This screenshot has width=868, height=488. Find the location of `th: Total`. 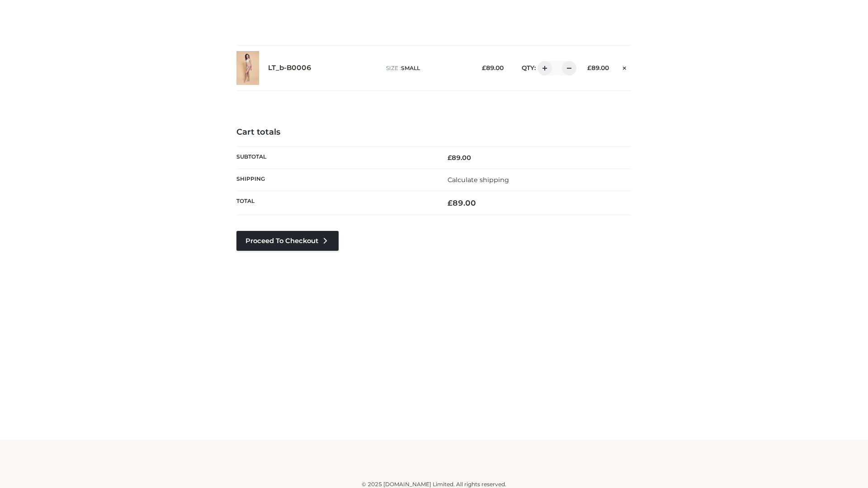

th: Total is located at coordinates (335, 203).